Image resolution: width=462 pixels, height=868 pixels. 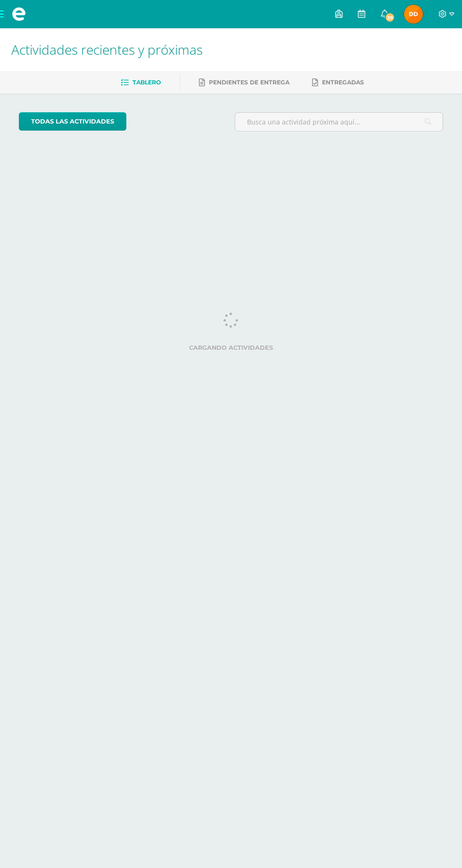 What do you see at coordinates (140, 83) in the screenshot?
I see `a: Tablero` at bounding box center [140, 83].